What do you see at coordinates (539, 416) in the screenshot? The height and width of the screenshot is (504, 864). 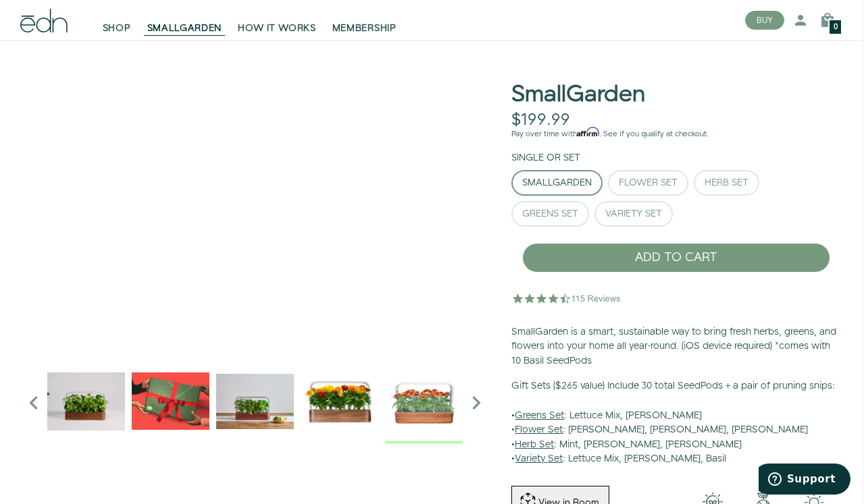 I see `u: Greens Set` at bounding box center [539, 416].